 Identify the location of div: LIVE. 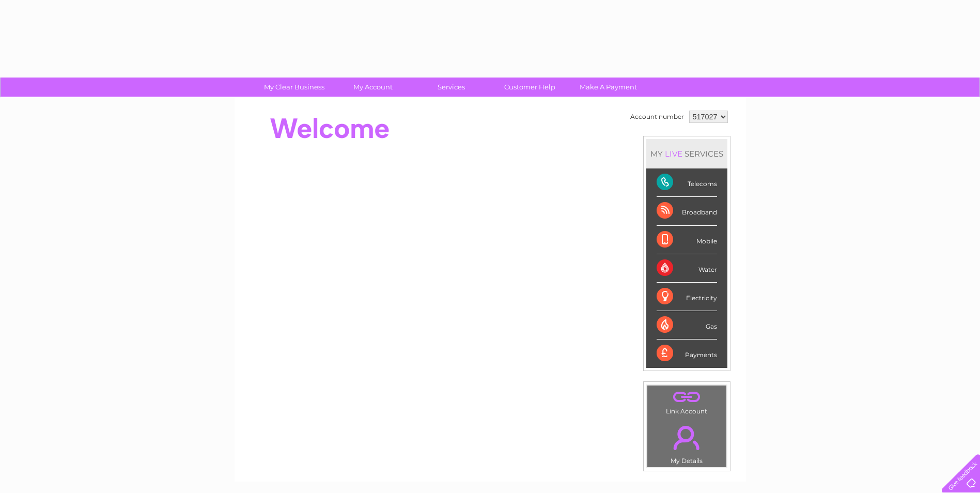
(674, 153).